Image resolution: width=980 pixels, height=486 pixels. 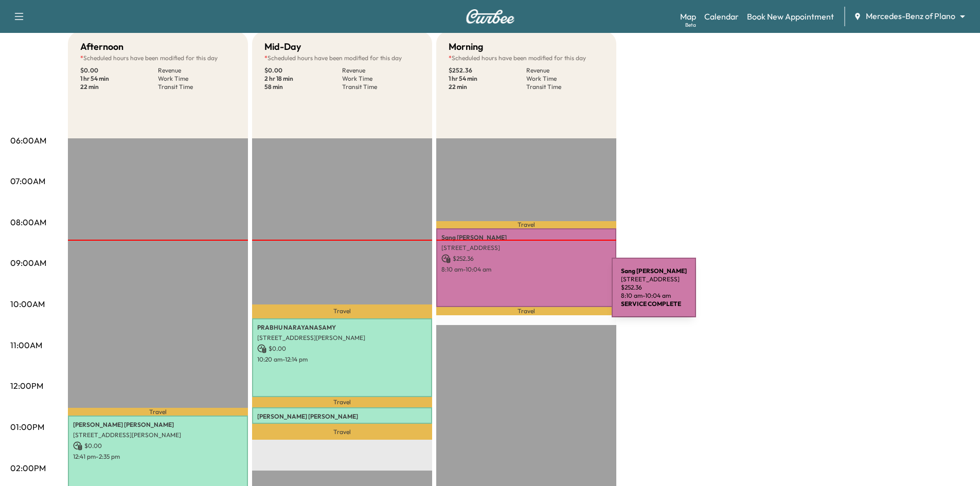 What do you see at coordinates (27, 385) in the screenshot?
I see `p: 12:00PM` at bounding box center [27, 385].